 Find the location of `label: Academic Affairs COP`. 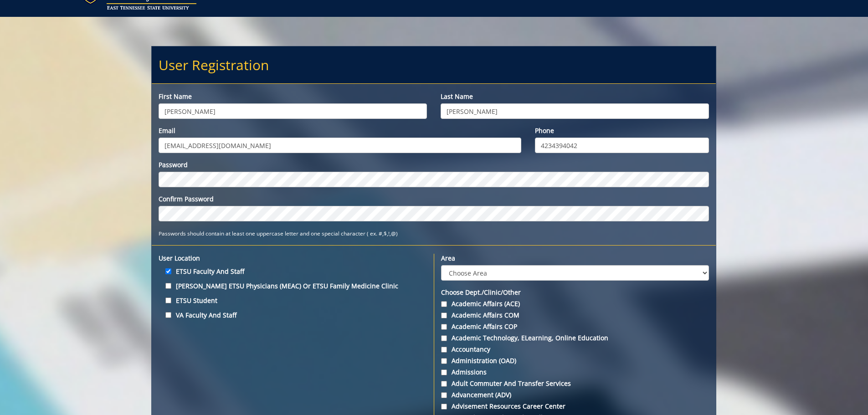

label: Academic Affairs COP is located at coordinates (575, 326).